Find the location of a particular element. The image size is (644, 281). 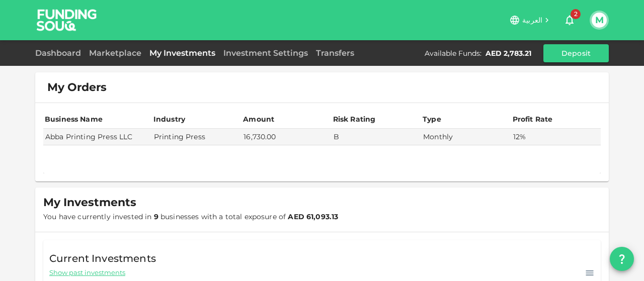

div: Risk Rating is located at coordinates (354, 119).